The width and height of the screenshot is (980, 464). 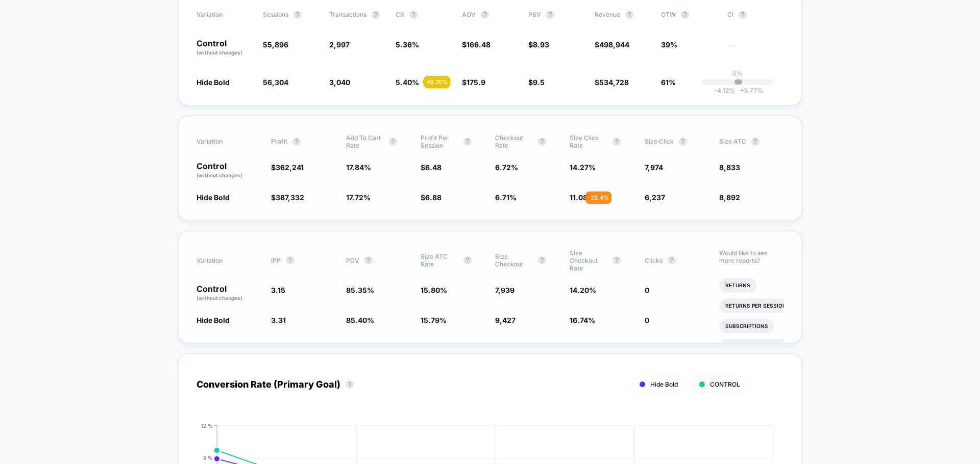 I want to click on span: 17.72 %, so click(x=359, y=198).